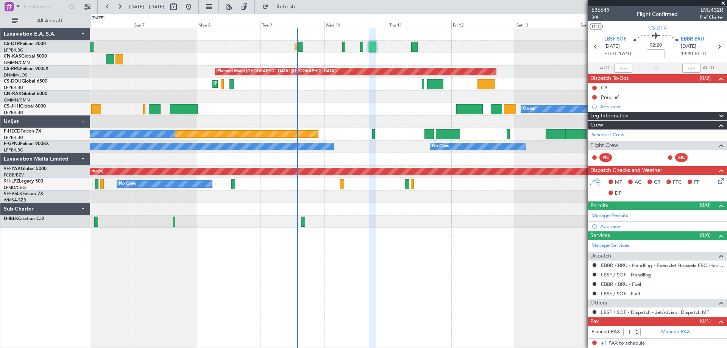 The image size is (727, 348). Describe the element at coordinates (711, 10) in the screenshot. I see `span: LMJ432R` at that location.